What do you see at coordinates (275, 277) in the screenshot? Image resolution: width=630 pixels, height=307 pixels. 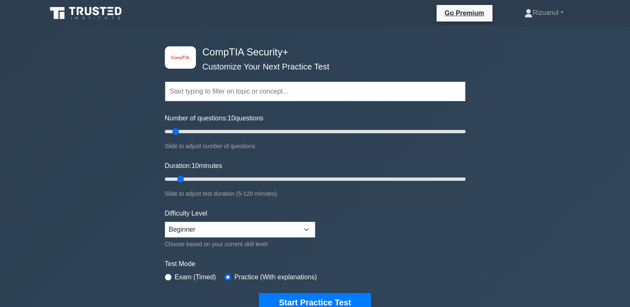 I see `label: Practice (With explanations)` at bounding box center [275, 277].